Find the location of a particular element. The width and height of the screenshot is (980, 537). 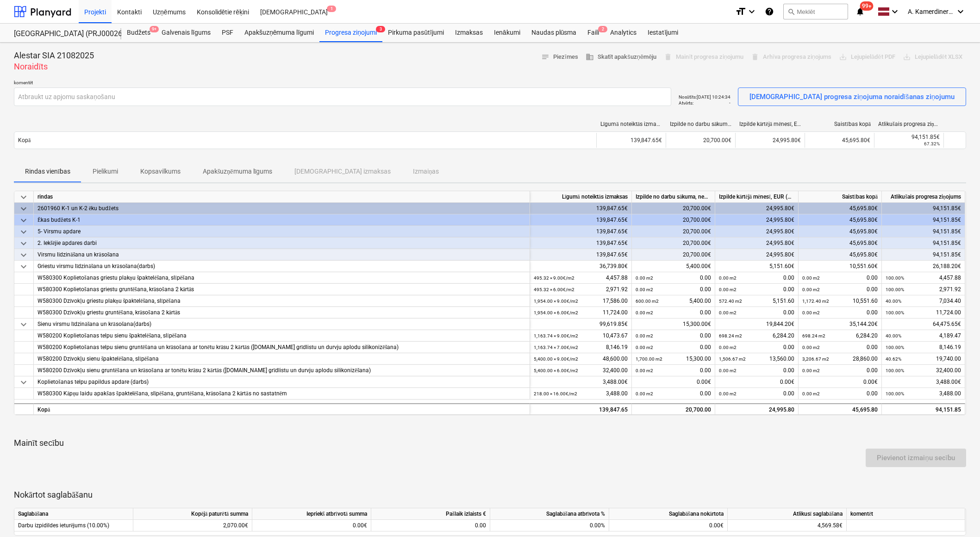

div: Faili is located at coordinates (593, 33).